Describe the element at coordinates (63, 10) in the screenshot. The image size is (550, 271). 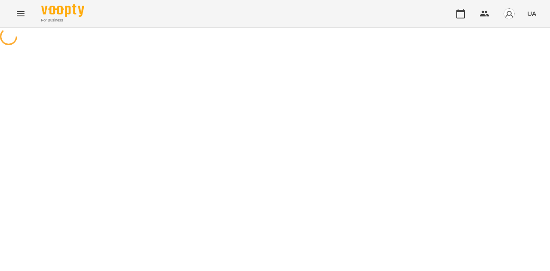
I see `img: Voopty Logo` at that location.